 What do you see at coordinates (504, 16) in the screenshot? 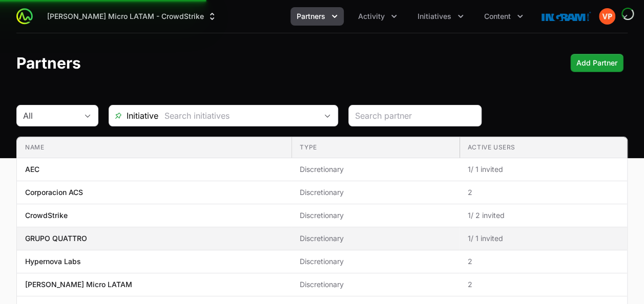
I see `div: Content menu` at bounding box center [504, 16].